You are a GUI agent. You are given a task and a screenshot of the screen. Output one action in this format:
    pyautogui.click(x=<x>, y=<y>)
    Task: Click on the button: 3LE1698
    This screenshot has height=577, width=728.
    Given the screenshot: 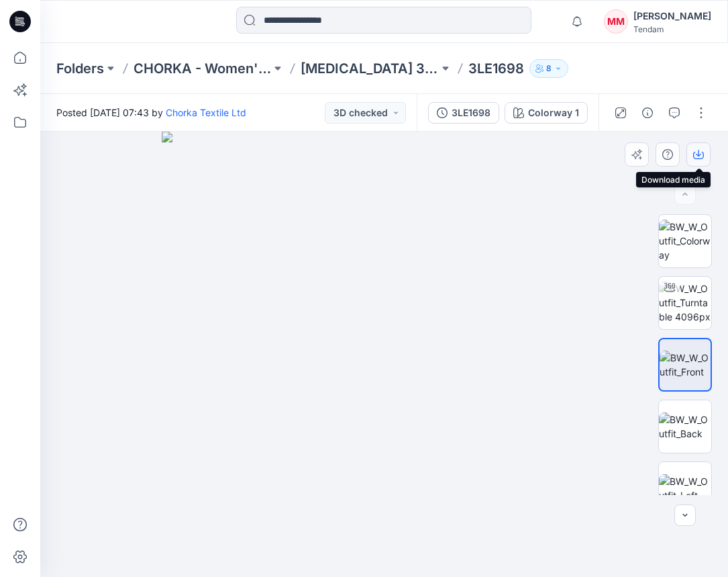 What is the action you would take?
    pyautogui.click(x=463, y=113)
    